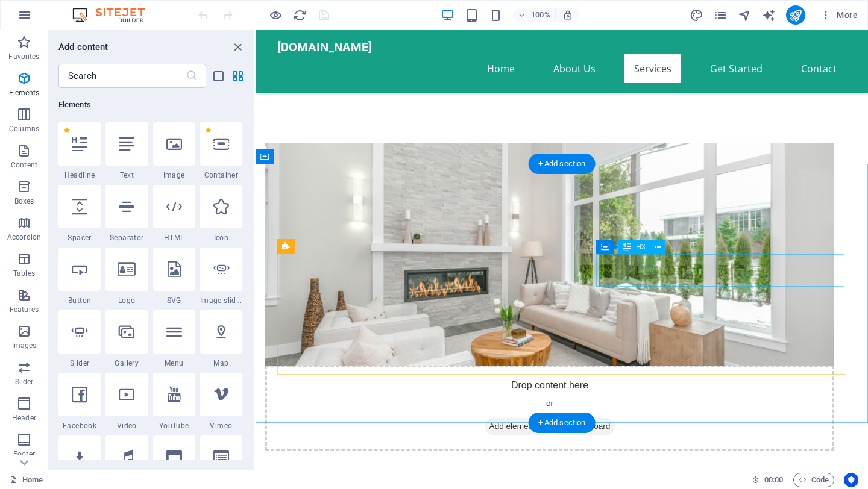 Image resolution: width=868 pixels, height=489 pixels. Describe the element at coordinates (767, 480) in the screenshot. I see `h6: Session time` at that location.